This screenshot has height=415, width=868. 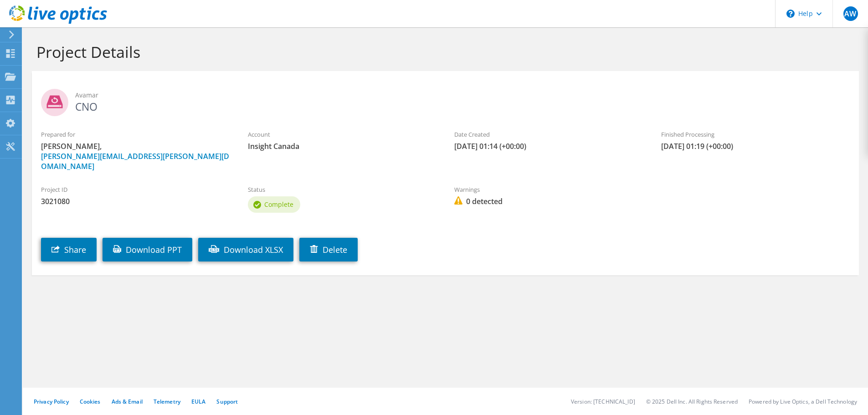 I want to click on a: EULA, so click(x=198, y=402).